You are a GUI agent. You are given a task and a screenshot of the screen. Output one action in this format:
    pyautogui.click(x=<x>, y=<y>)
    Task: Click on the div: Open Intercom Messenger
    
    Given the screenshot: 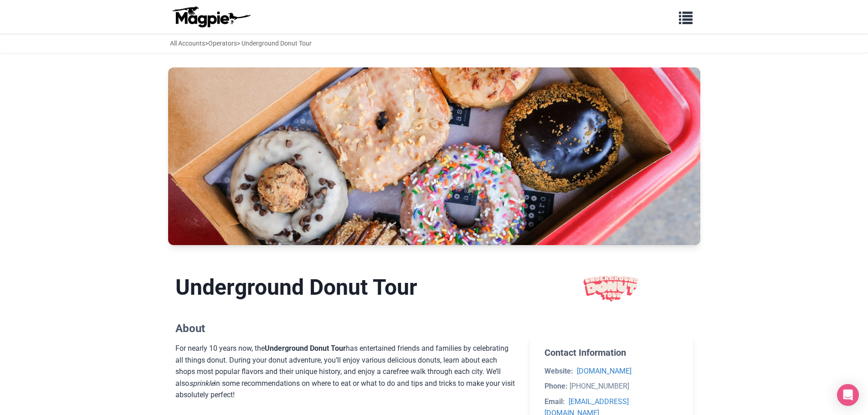 What is the action you would take?
    pyautogui.click(x=848, y=395)
    